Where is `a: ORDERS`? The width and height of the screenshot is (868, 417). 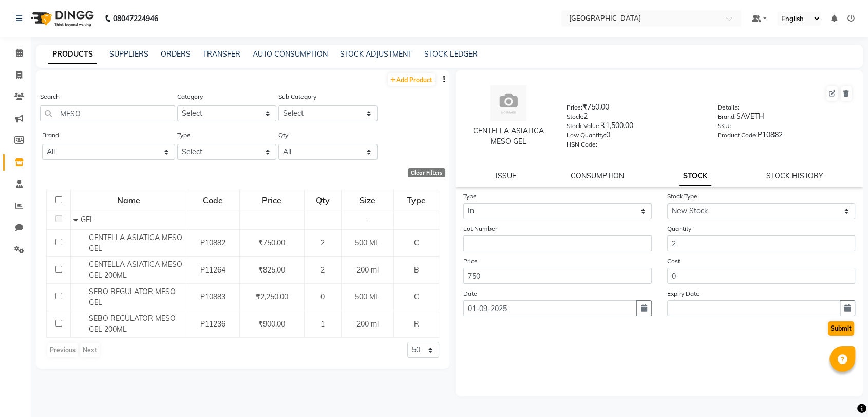 a: ORDERS is located at coordinates (176, 54).